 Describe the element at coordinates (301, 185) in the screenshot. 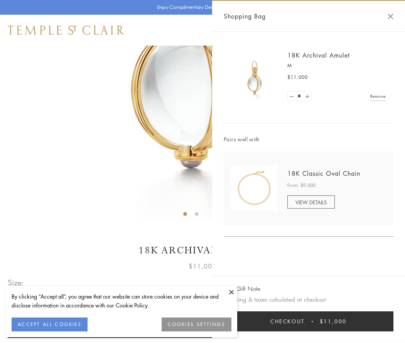

I see `span: From: $9,000` at that location.